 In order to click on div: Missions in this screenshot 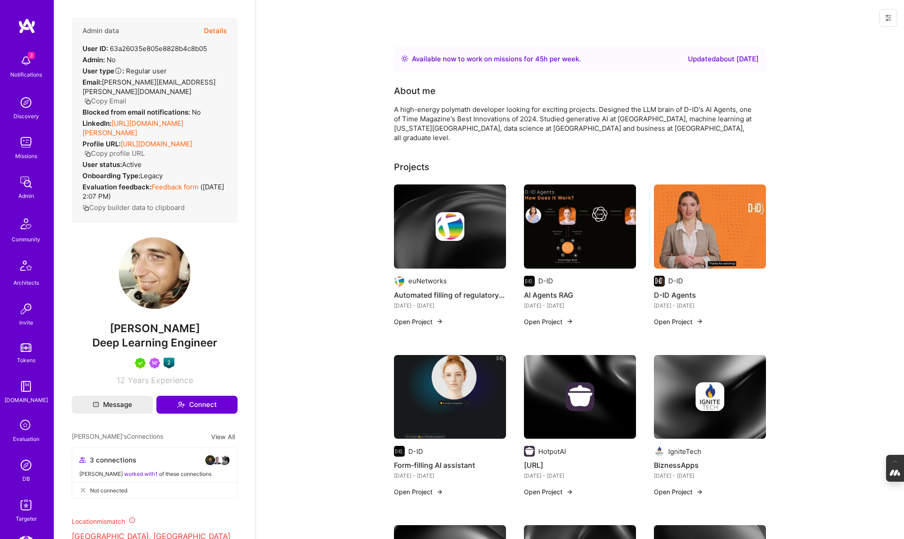, I will do `click(26, 156)`.